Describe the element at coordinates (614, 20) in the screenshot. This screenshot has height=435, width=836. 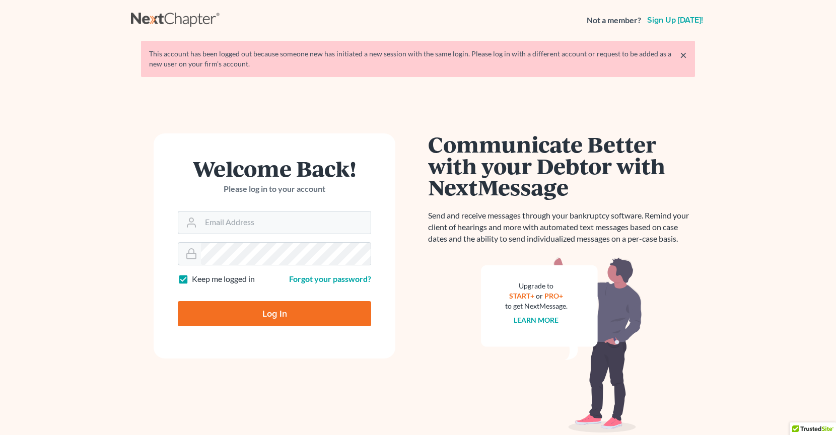
I see `strong: Not a member?` at that location.